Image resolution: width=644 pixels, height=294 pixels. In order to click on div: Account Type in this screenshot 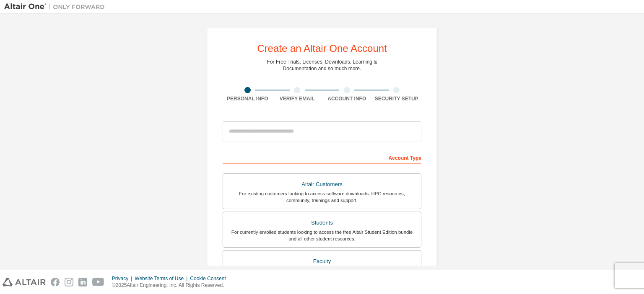, I will do `click(322, 157)`.